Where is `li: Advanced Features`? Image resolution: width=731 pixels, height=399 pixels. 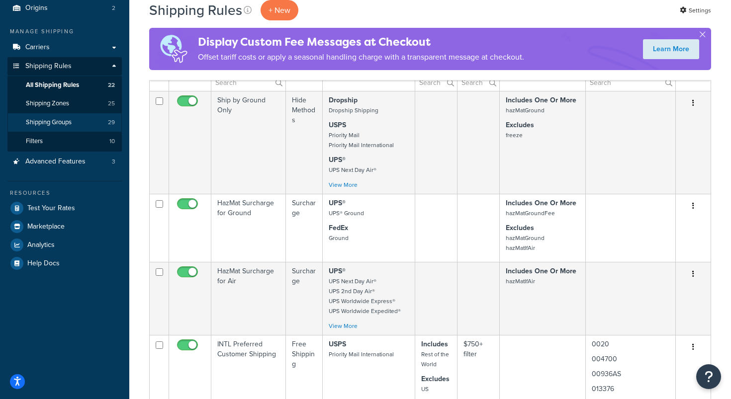 li: Advanced Features is located at coordinates (65, 162).